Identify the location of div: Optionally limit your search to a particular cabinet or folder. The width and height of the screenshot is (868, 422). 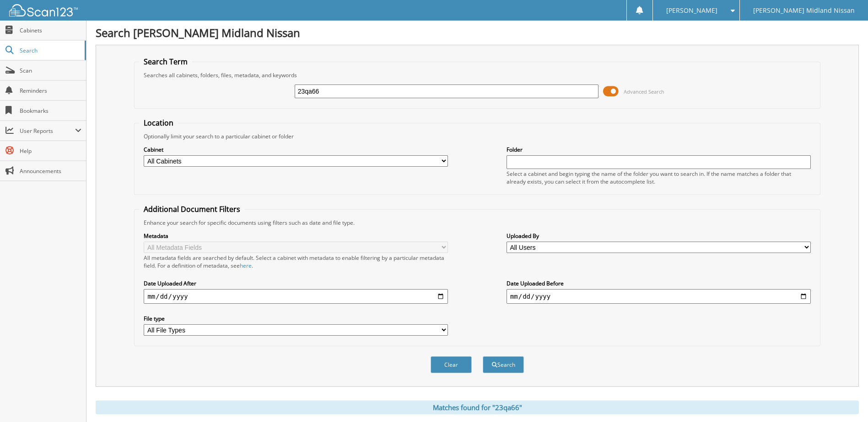
(476, 136).